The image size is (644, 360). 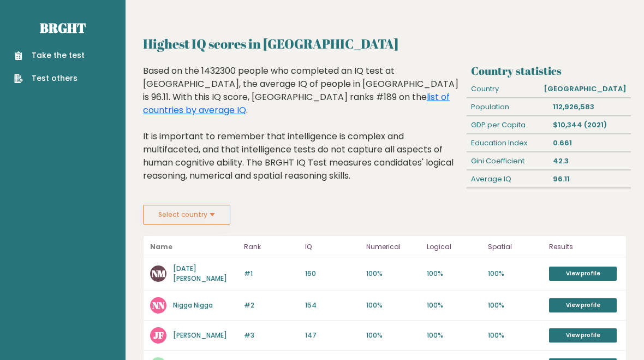 What do you see at coordinates (549, 71) in the screenshot?
I see `h3: Country statistics` at bounding box center [549, 71].